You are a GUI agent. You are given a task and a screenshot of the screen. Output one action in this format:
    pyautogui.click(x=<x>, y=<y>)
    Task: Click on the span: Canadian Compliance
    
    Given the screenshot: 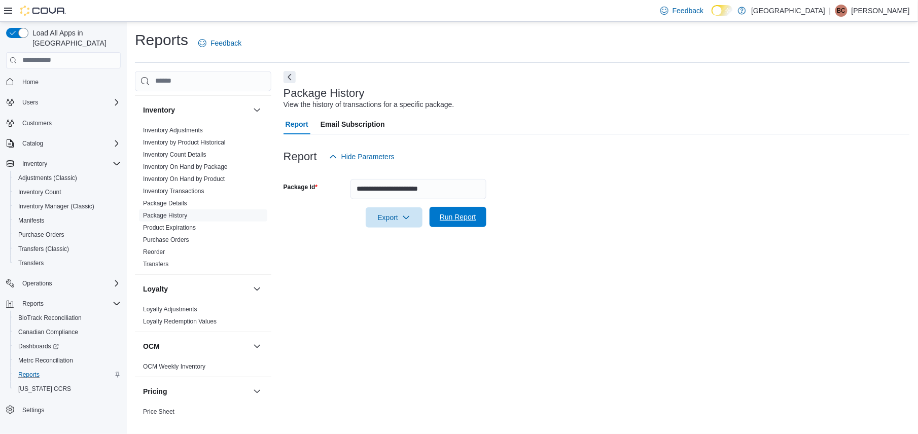 What is the action you would take?
    pyautogui.click(x=67, y=332)
    